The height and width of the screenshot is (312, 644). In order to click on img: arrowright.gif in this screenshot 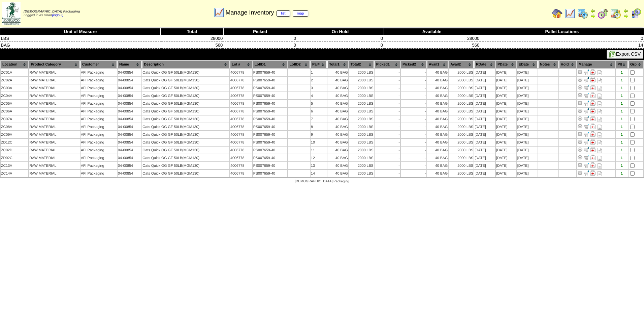, I will do `click(626, 16)`.